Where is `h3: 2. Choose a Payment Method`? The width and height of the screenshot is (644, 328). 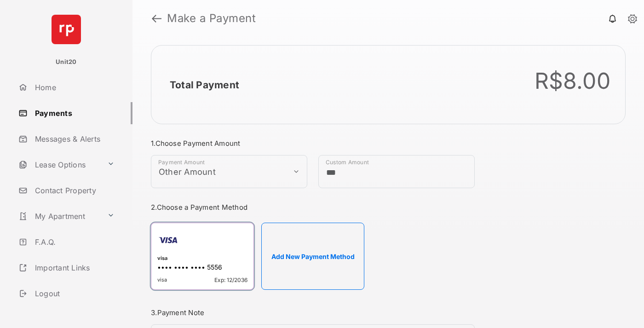
h3: 2. Choose a Payment Method is located at coordinates (313, 207).